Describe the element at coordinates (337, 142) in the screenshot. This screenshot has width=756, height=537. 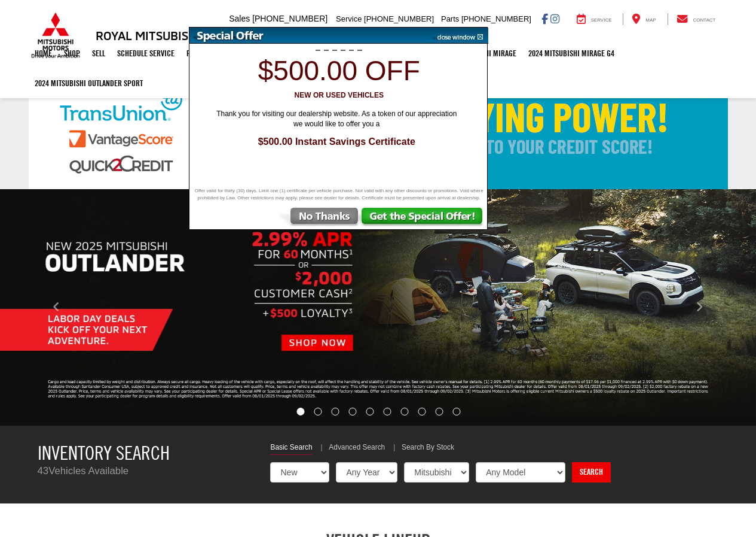
I see `span: $500.00 Instant Savings Certificate` at that location.